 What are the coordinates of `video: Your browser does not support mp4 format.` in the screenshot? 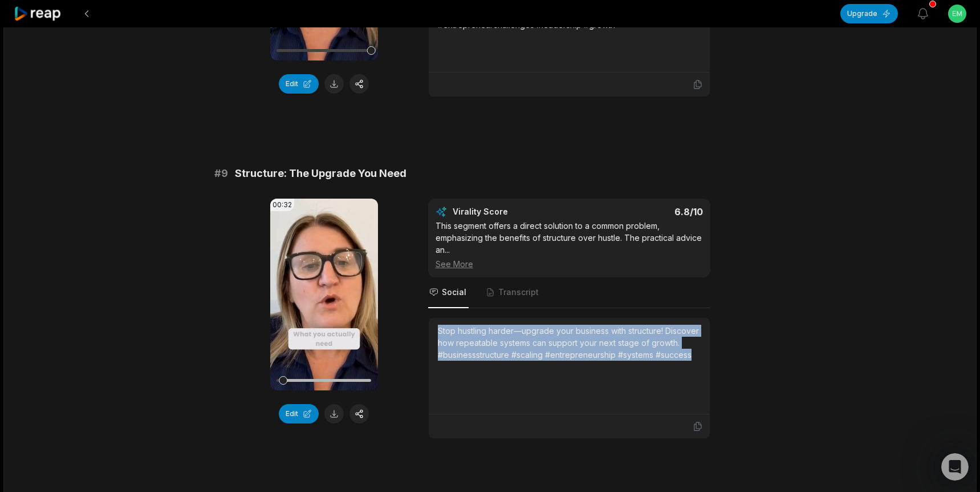 It's located at (324, 294).